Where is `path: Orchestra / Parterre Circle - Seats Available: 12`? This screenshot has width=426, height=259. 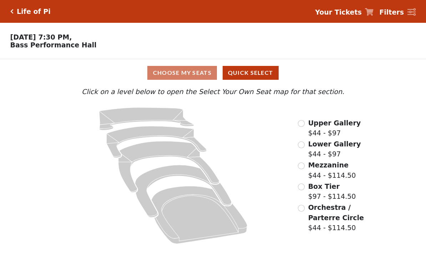
path: Orchestra / Parterre Circle - Seats Available: 12 is located at coordinates (199, 215).